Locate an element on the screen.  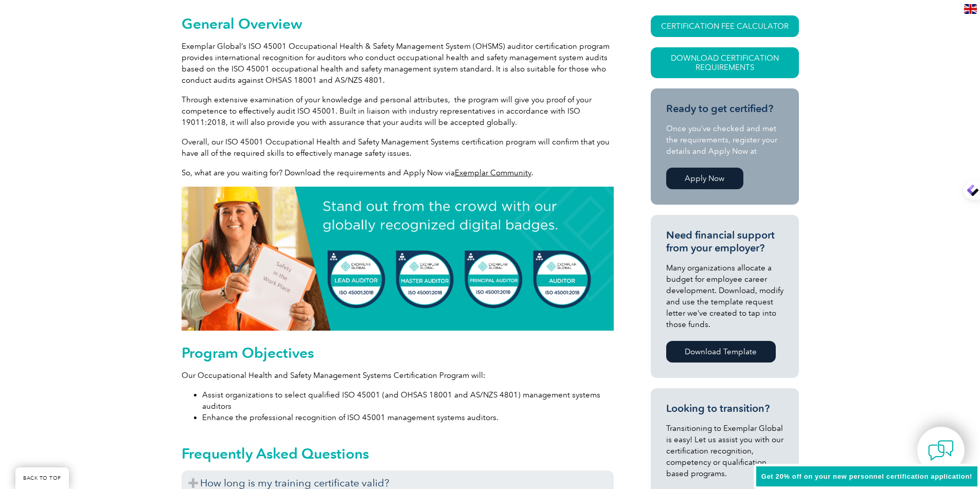
p: So, what are you waiting for? Download the requirements and Apply Now via . is located at coordinates (398, 173).